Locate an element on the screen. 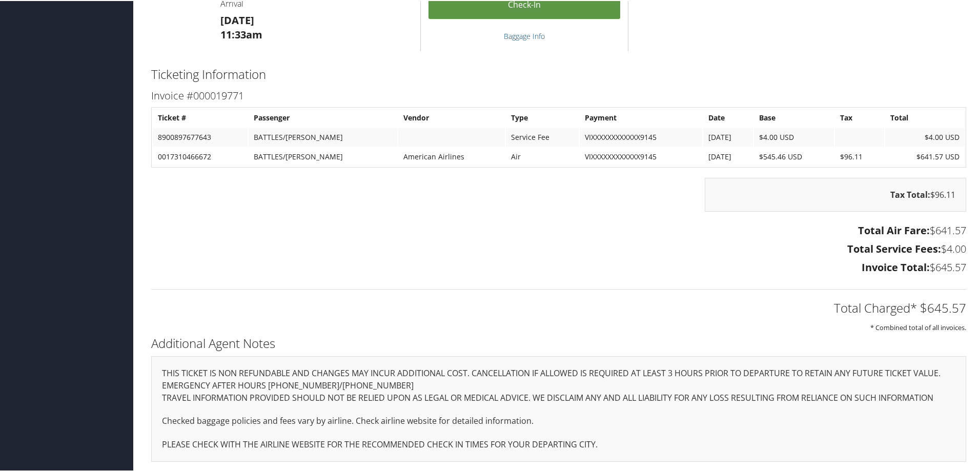 This screenshot has width=980, height=471. td: 8900897677643 is located at coordinates (200, 136).